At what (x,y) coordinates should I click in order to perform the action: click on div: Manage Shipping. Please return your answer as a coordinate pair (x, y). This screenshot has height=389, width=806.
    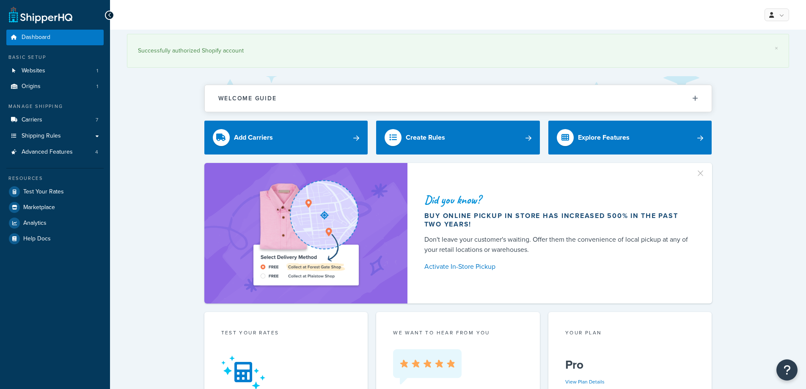
    Looking at the image, I should click on (55, 106).